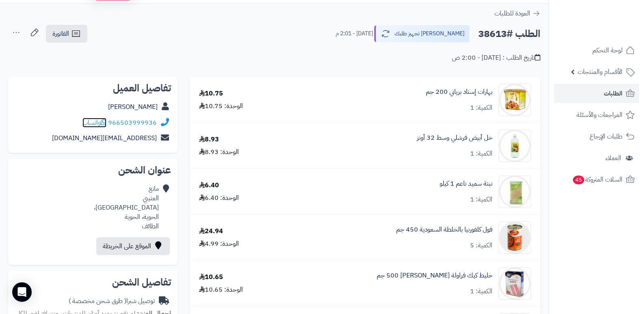 This screenshot has height=314, width=644. I want to click on div: الوحدة: 4.99, so click(219, 243).